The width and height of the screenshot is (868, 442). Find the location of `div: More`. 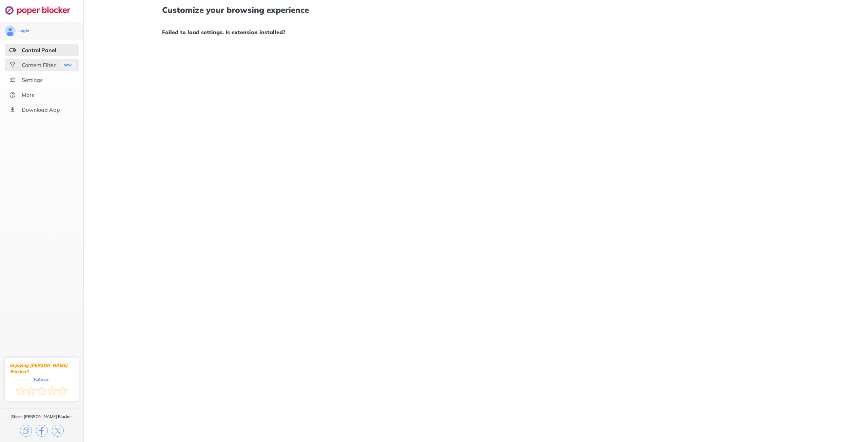

div: More is located at coordinates (28, 95).